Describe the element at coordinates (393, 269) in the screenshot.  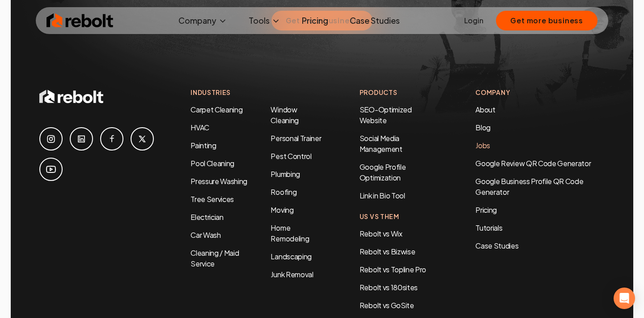
I see `a: Rebolt vs Topline Pro` at that location.